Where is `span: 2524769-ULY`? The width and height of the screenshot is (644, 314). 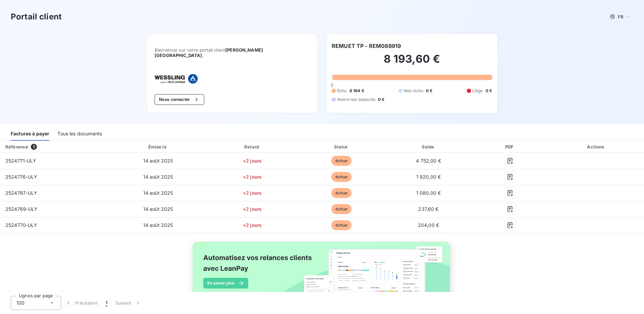
span: 2524769-ULY is located at coordinates (21, 209).